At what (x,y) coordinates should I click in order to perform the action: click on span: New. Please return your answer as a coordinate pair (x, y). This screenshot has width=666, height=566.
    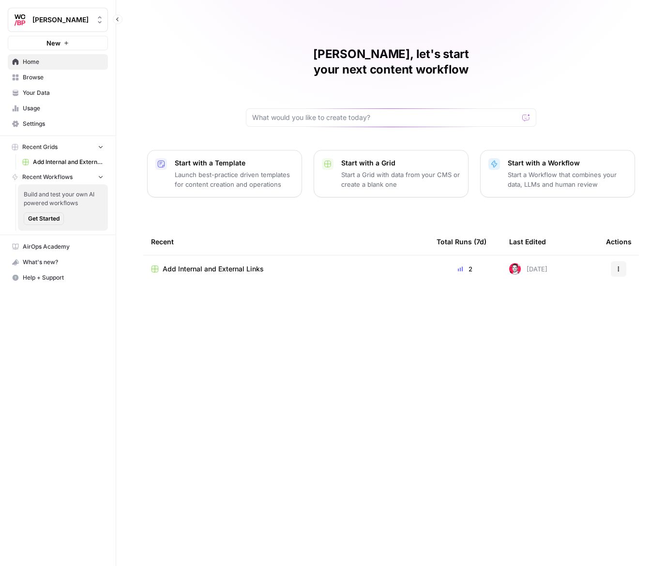
    Looking at the image, I should click on (53, 43).